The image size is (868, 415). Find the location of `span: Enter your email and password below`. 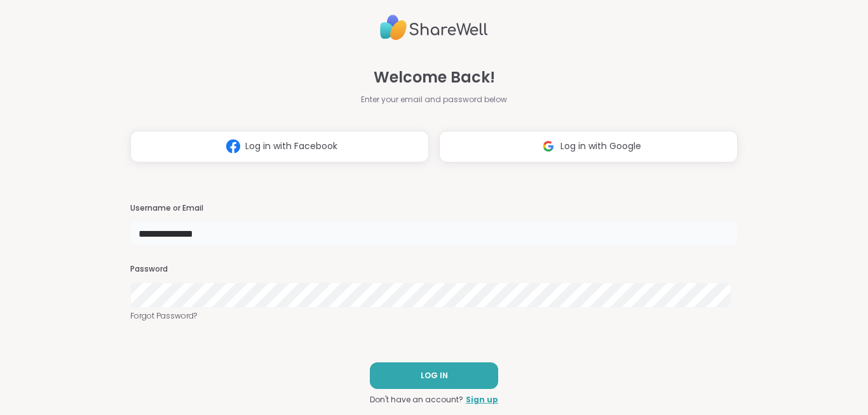

span: Enter your email and password below is located at coordinates (434, 100).